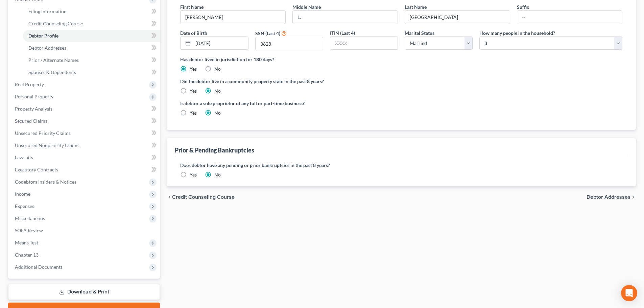 The width and height of the screenshot is (644, 308). Describe the element at coordinates (30, 219) in the screenshot. I see `span: Miscellaneous` at that location.